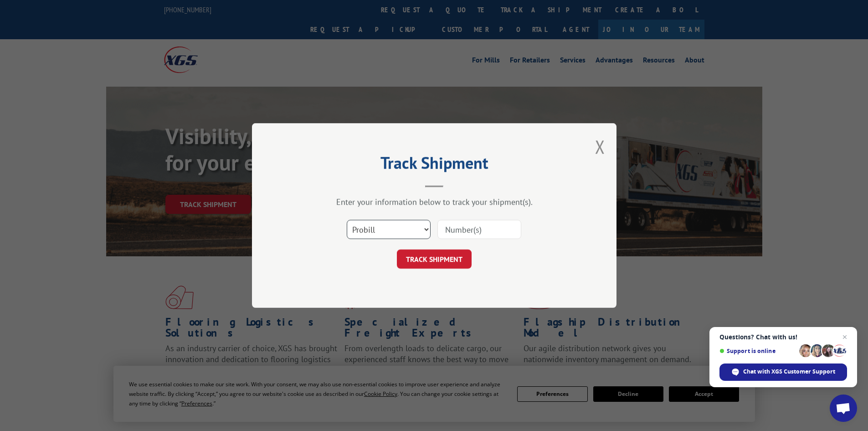 Image resolution: width=868 pixels, height=431 pixels. What do you see at coordinates (600, 146) in the screenshot?
I see `button: Close modal` at bounding box center [600, 146].